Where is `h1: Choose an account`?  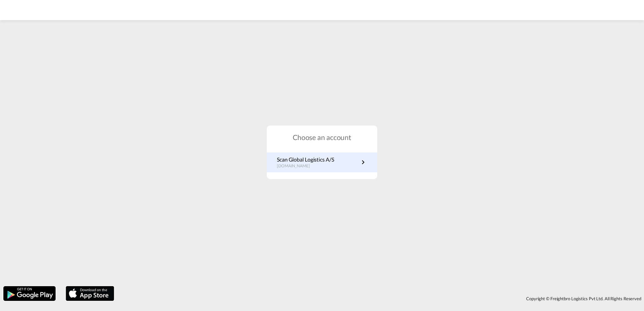
h1: Choose an account is located at coordinates (322, 137).